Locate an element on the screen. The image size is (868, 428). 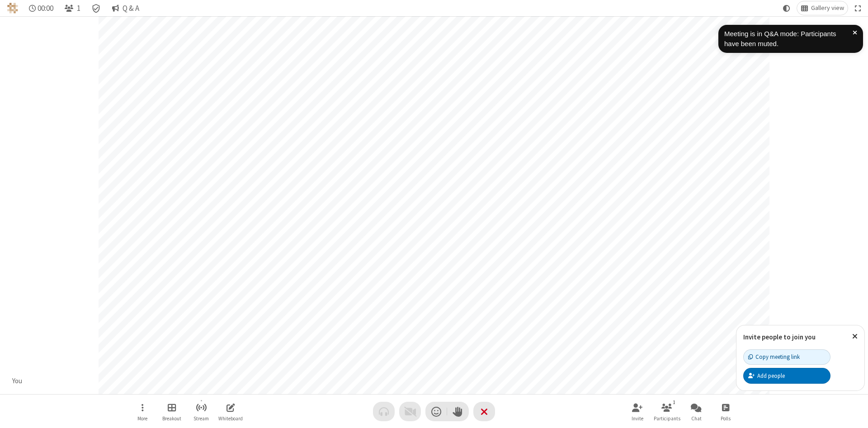
span: Q & A is located at coordinates (130, 8).